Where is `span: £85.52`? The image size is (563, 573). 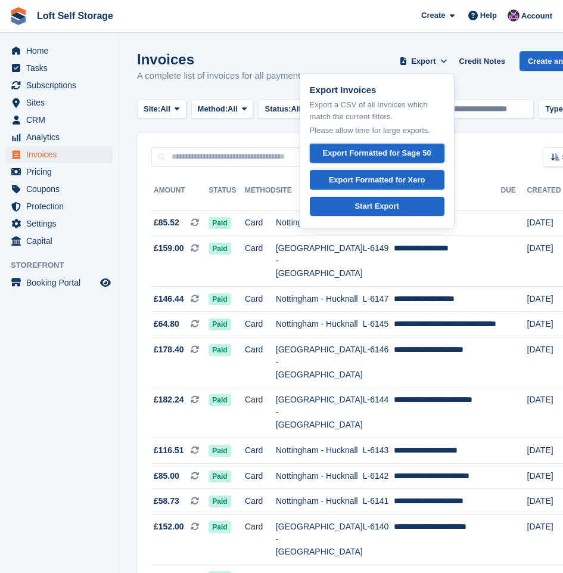
span: £85.52 is located at coordinates (166, 222).